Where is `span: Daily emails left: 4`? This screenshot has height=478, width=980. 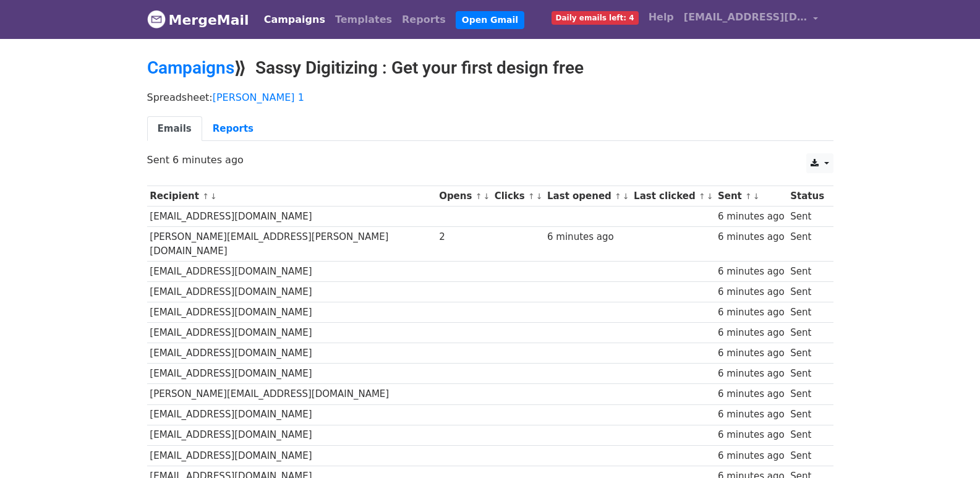 span: Daily emails left: 4 is located at coordinates (595, 18).